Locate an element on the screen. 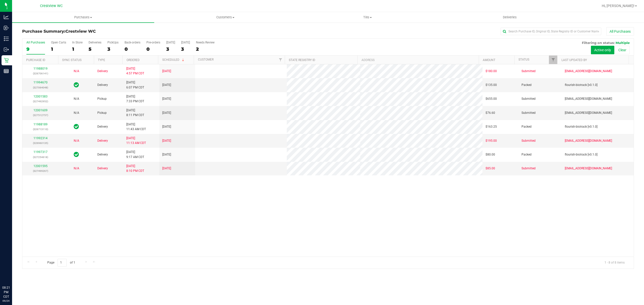  a: Type is located at coordinates (102, 60).